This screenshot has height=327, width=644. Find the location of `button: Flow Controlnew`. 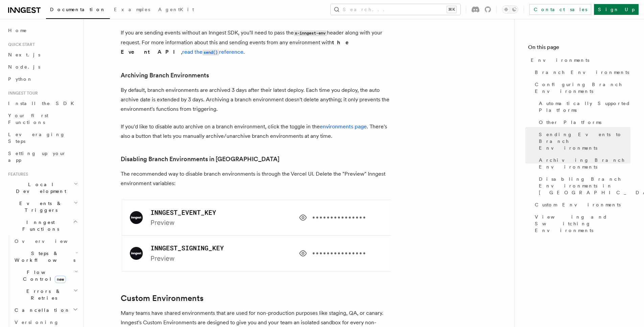

button: Flow Controlnew is located at coordinates (46, 276).